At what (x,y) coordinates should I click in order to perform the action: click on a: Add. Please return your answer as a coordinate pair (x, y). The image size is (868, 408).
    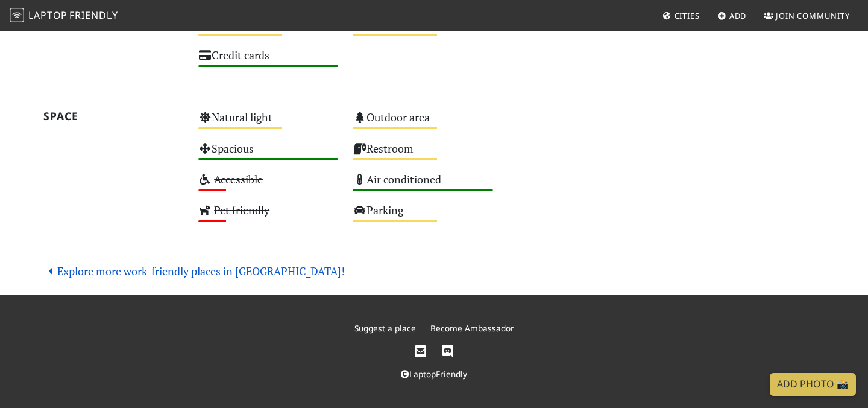
    Looking at the image, I should click on (732, 16).